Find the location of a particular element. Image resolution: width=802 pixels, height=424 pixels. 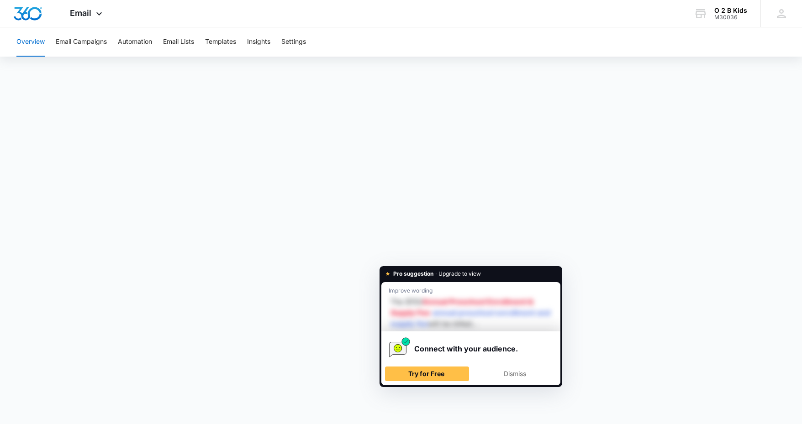

button: Email Lists is located at coordinates (179, 42).